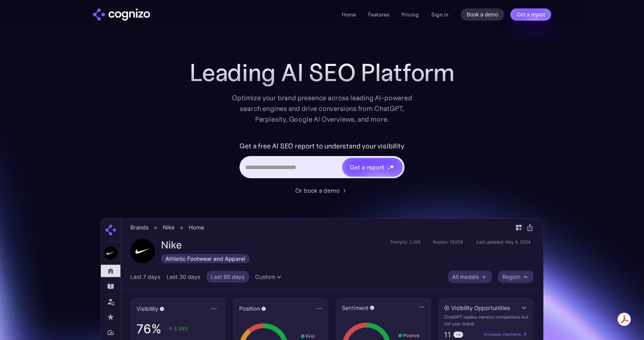  I want to click on a: home, so click(121, 15).